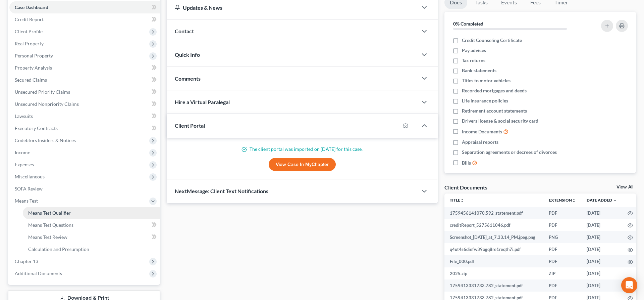 The height and width of the screenshot is (300, 644). I want to click on span: Credit Counseling Certificate, so click(492, 40).